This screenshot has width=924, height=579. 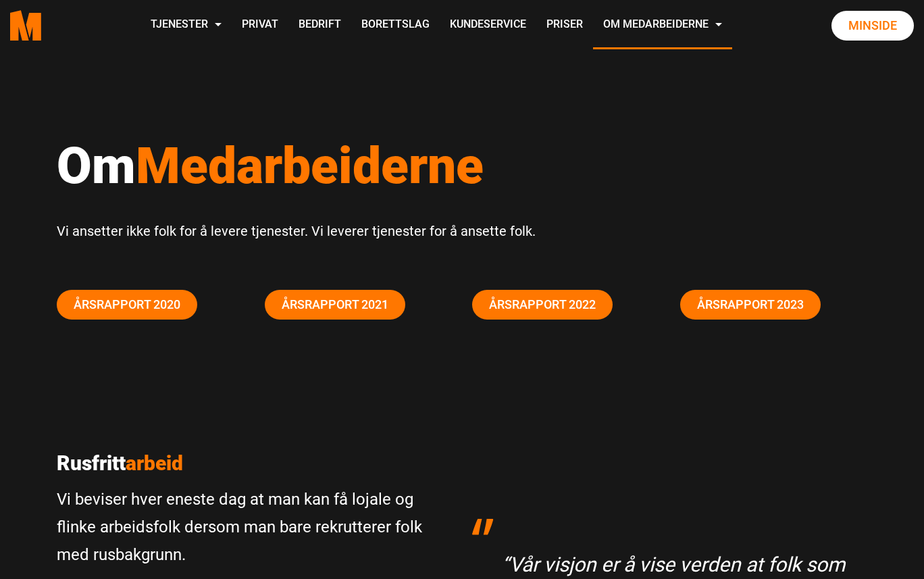 I want to click on p: Rusfritt, so click(x=254, y=464).